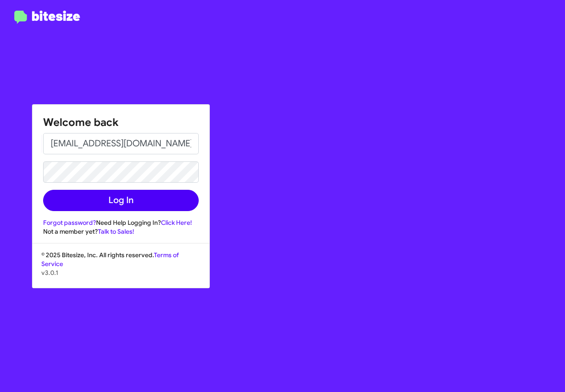 This screenshot has height=392, width=565. I want to click on input: Email address, so click(121, 144).